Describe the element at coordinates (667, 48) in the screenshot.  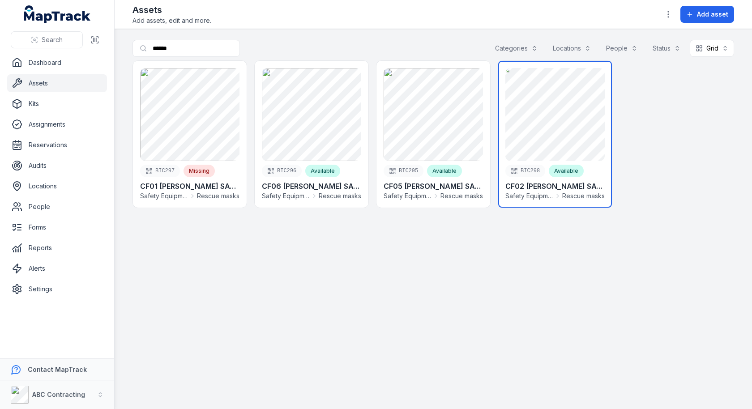
I see `button: Status` at that location.